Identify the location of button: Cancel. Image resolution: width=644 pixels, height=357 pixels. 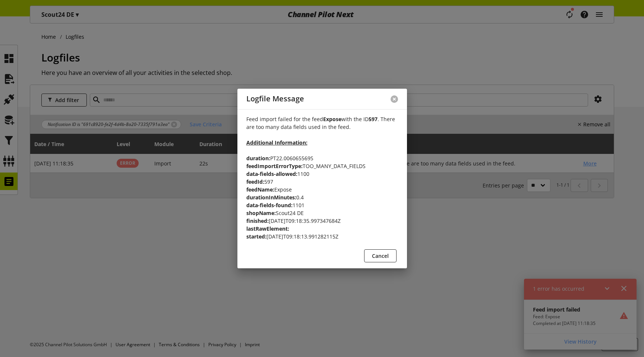
(380, 256).